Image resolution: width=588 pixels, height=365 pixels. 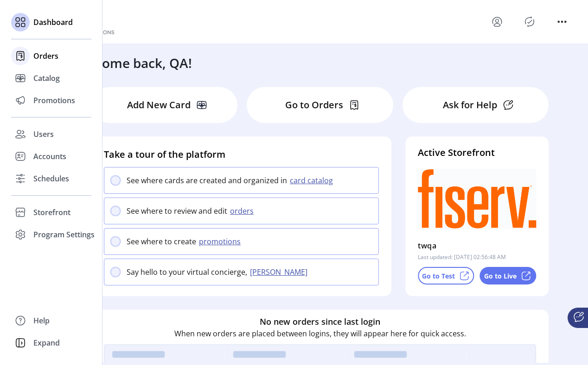 What do you see at coordinates (529, 22) in the screenshot?
I see `button: Publisher Panel` at bounding box center [529, 22].